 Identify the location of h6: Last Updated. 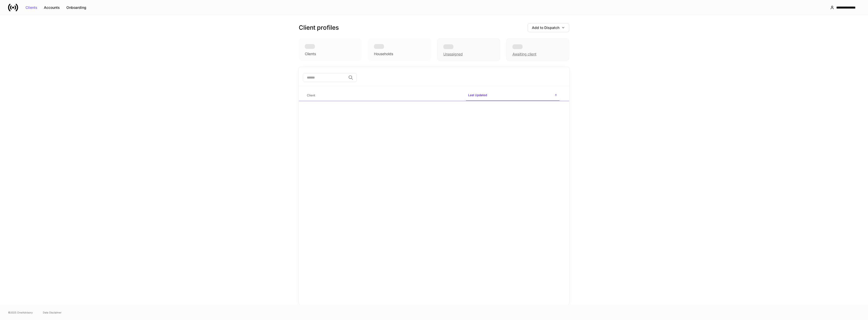
(478, 95).